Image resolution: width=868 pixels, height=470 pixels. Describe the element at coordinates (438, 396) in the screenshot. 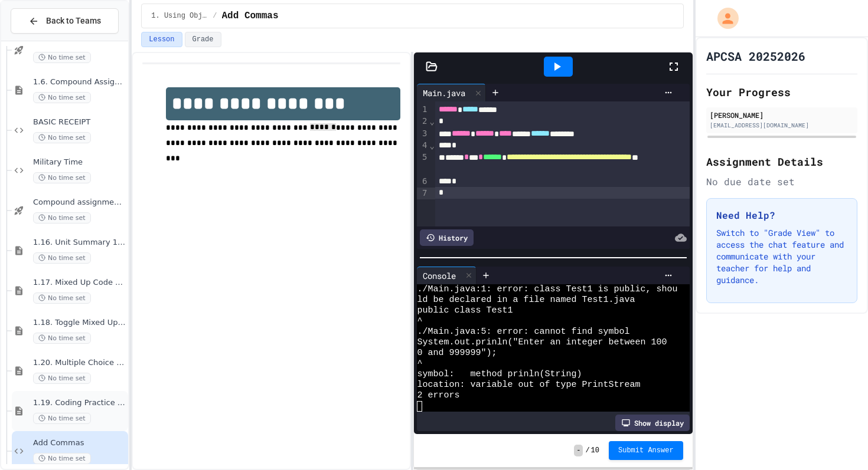

I see `span: 2 errors` at that location.